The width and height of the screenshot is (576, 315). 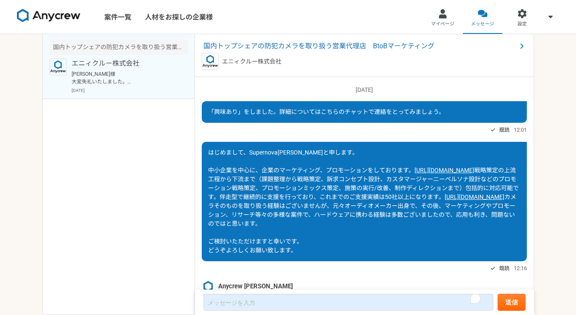 I want to click on span: 設定, so click(x=522, y=24).